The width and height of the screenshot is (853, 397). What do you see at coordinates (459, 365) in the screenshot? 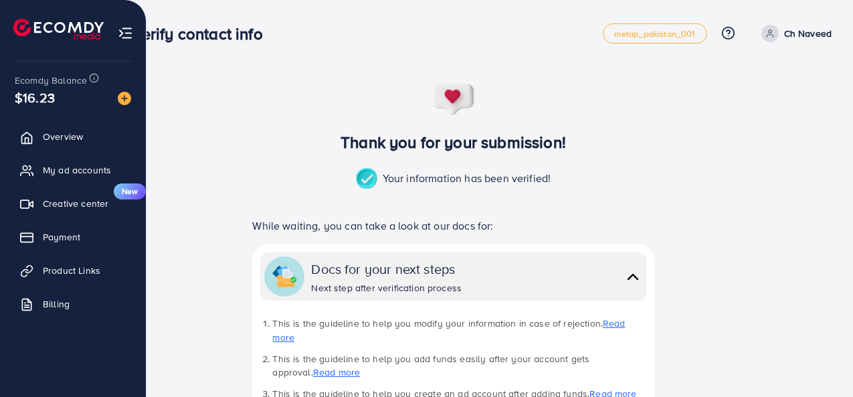
I see `li: This is the guideline to help you add funds easily after your account gets approval.` at bounding box center [459, 365].